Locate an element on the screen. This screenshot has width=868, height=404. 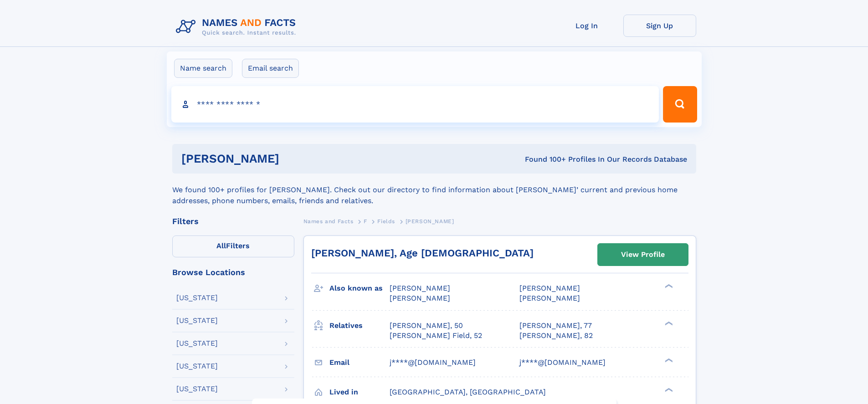
label: Filters is located at coordinates (233, 246).